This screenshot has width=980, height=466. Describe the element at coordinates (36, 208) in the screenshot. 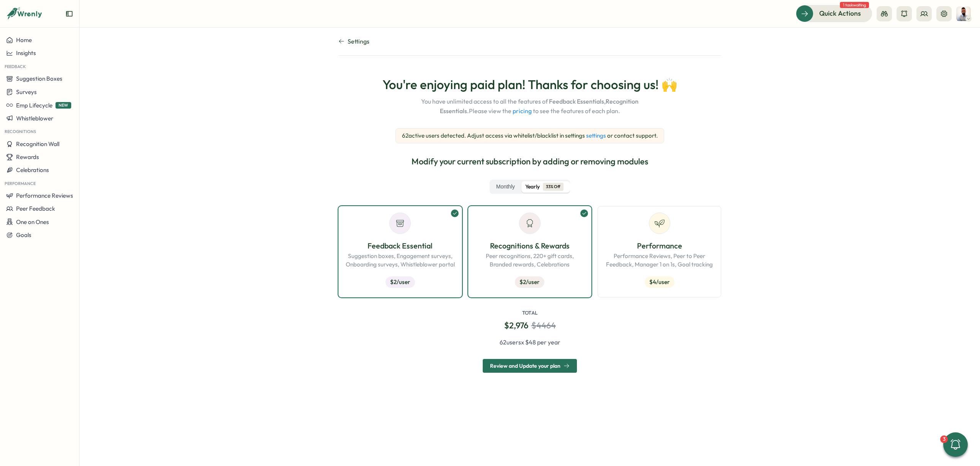

I see `span: Peer Feedback` at that location.